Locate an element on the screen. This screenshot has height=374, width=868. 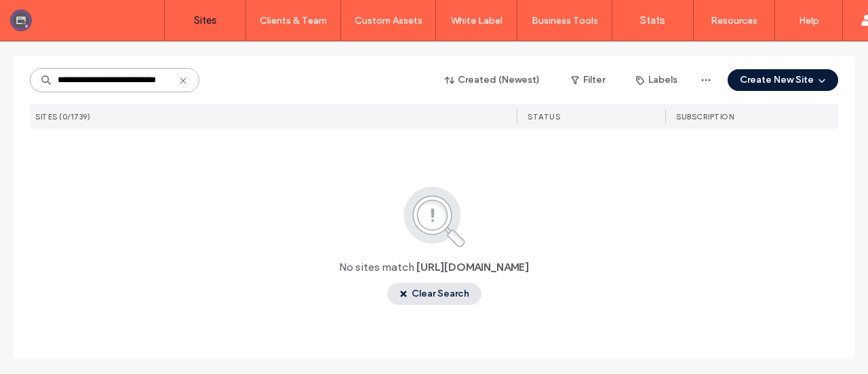
label: White Label is located at coordinates (476, 21).